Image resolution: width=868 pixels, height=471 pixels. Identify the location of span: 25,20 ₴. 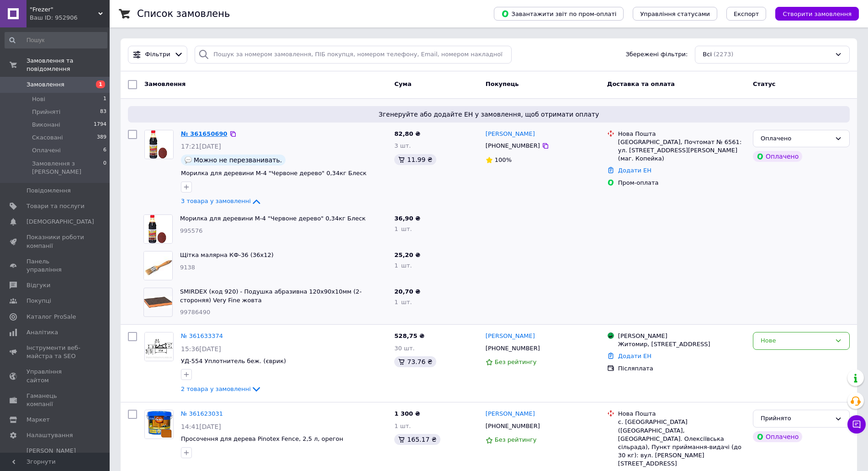
(407, 254).